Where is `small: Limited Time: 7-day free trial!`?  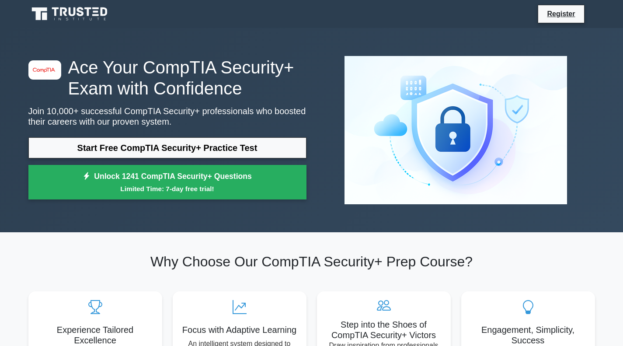
small: Limited Time: 7-day free trial! is located at coordinates (167, 188).